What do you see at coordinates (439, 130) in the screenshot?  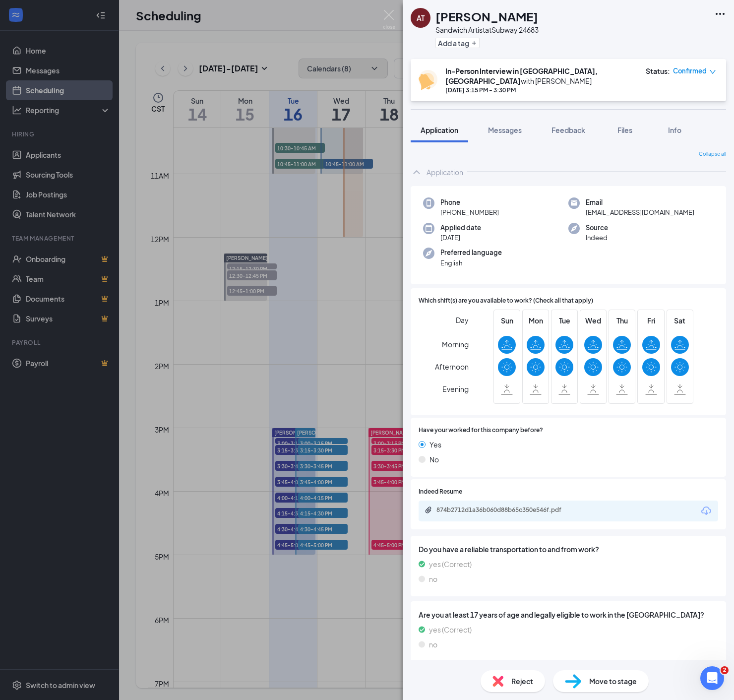 I see `span: Application` at bounding box center [439, 130].